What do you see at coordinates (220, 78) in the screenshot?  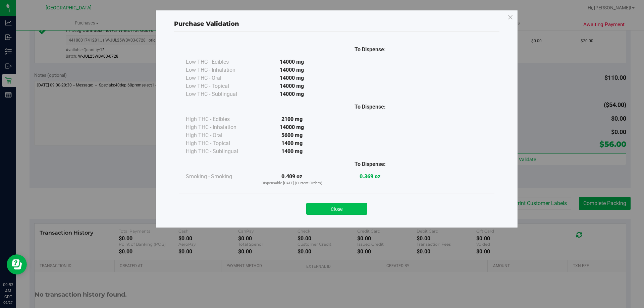 I see `div: Low THC - Oral` at bounding box center [220, 78].